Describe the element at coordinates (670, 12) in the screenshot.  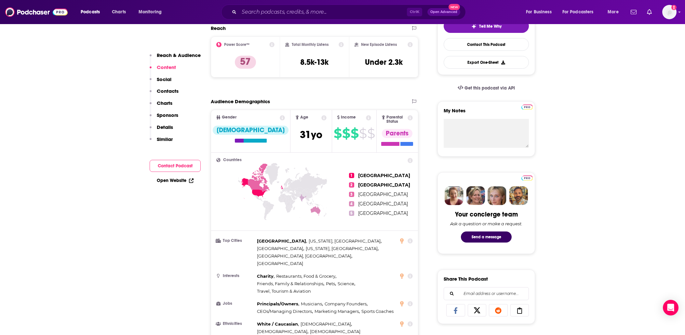
I see `span: Logged in as Ashley_Beenen` at that location.